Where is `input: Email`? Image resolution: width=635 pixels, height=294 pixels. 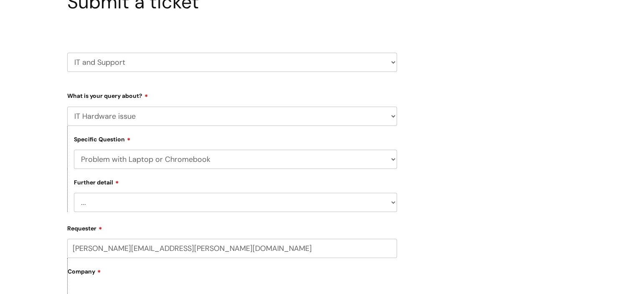
input: Email is located at coordinates (232, 248).